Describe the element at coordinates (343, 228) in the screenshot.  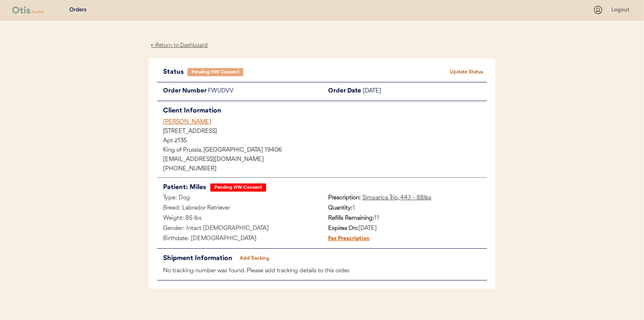
I see `strong: Expires On:` at that location.